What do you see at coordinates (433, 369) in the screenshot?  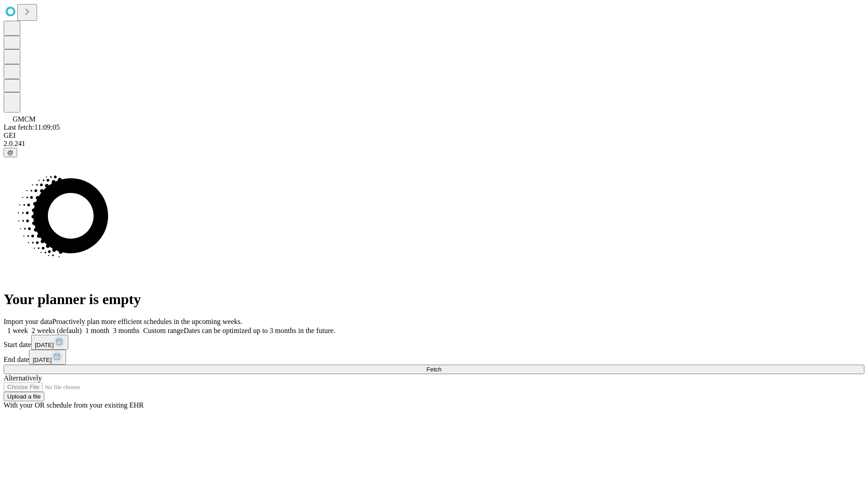 I see `span: Fetch` at bounding box center [433, 369].